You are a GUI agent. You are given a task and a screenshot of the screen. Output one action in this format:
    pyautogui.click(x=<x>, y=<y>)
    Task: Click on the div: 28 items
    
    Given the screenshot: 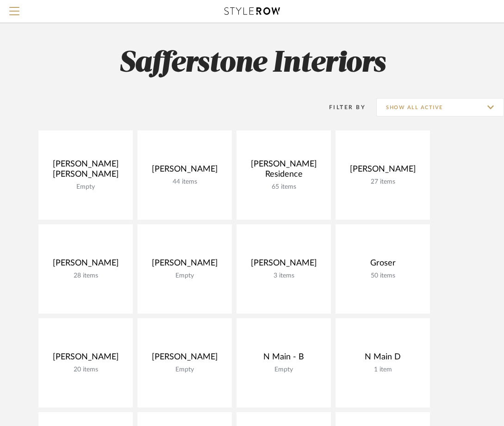 What is the action you would take?
    pyautogui.click(x=85, y=276)
    